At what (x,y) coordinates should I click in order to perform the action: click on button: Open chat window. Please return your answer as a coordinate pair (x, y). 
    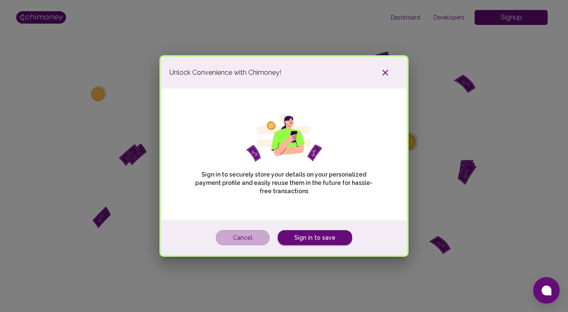
    Looking at the image, I should click on (547, 290).